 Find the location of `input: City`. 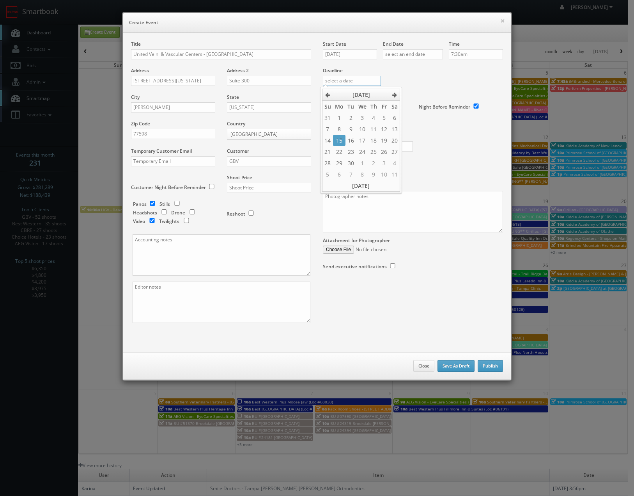

input: City is located at coordinates (173, 107).